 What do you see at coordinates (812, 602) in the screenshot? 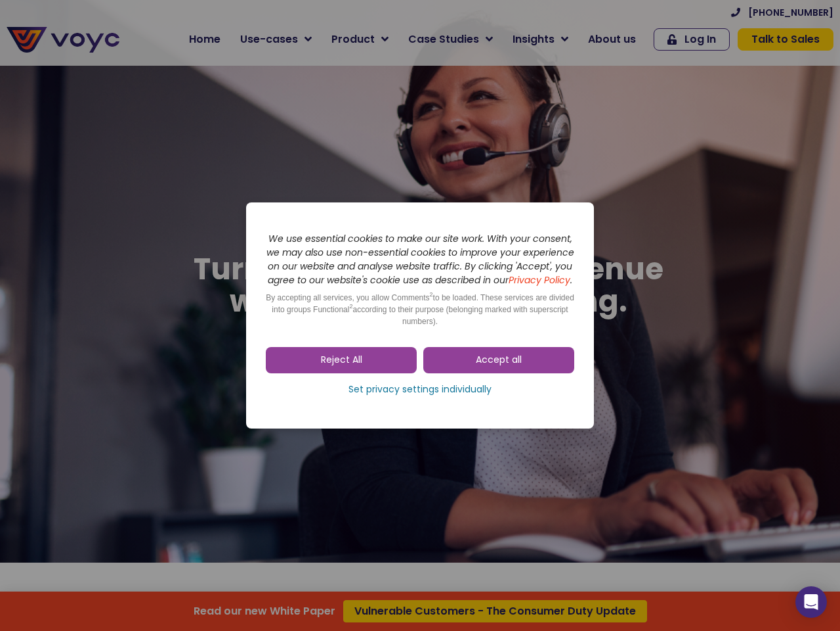
I see `div: Open Intercom Messenger` at bounding box center [812, 602].